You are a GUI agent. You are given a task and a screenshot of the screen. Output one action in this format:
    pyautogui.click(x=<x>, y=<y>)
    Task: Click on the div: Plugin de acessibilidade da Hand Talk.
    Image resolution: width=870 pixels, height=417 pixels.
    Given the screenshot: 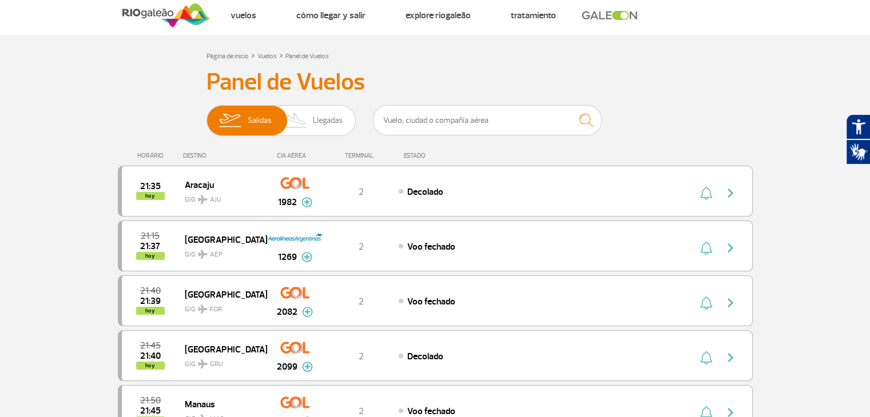 What is the action you would take?
    pyautogui.click(x=858, y=140)
    